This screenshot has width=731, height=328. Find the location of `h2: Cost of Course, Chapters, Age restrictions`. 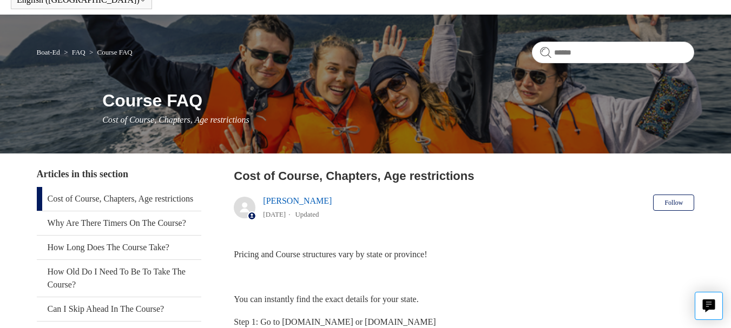

h2: Cost of Course, Chapters, Age restrictions is located at coordinates (464, 176).